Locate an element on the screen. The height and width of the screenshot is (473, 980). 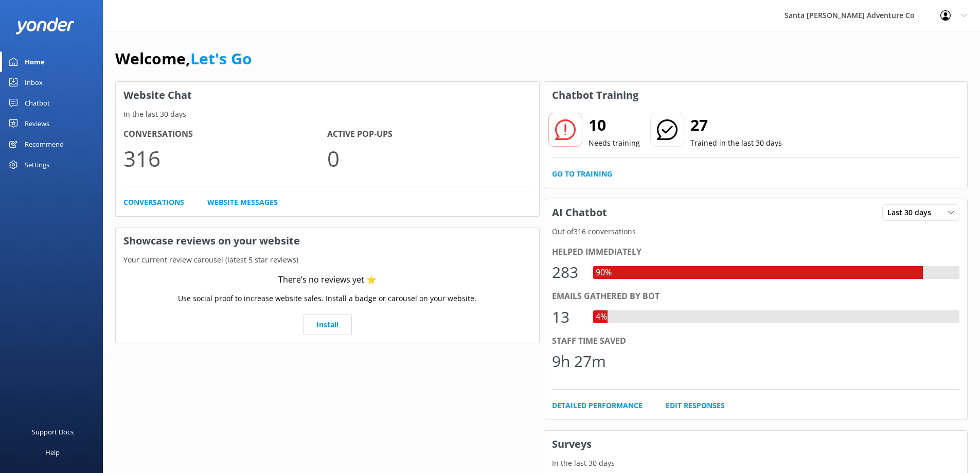
div: 9h 27m is located at coordinates (579, 362).